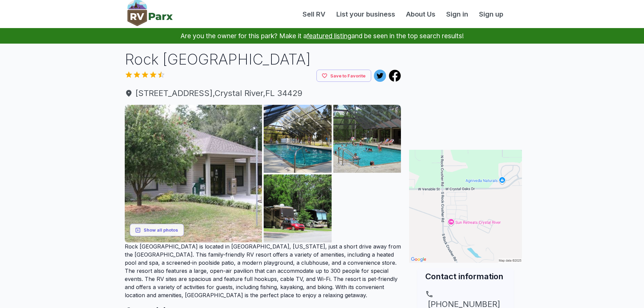 This screenshot has height=308, width=644. What do you see at coordinates (367, 139) in the screenshot?
I see `img: AAcXr8r4bV88KdfP6hfpNX1dFCWETVaOS0T5Pth5zSR1xRT90GFzZlTqu19QxVVrbxxzwozfoEIibv2suKneqZ0J3ea80A7R4...` at bounding box center [367, 139].